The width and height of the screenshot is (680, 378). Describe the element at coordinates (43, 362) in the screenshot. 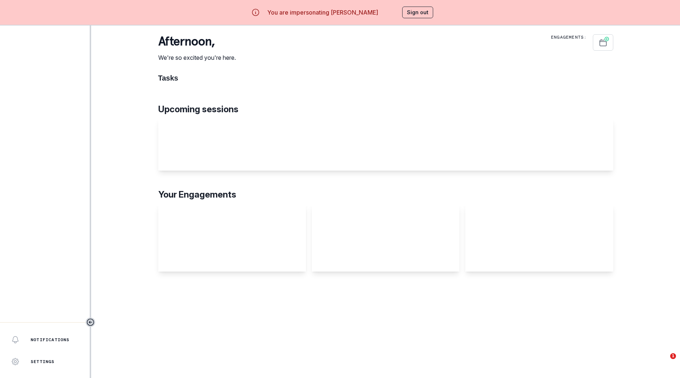

I see `p: Settings` at that location.